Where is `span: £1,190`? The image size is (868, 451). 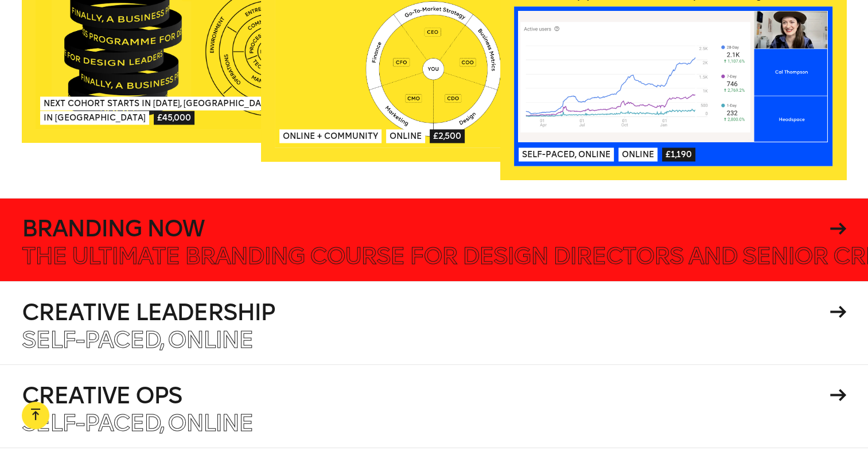 span: £1,190 is located at coordinates (679, 154).